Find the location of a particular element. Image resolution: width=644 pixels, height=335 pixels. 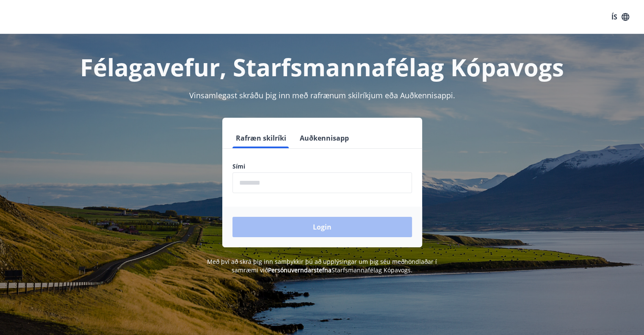

a: Persónuverndarstefna is located at coordinates (300, 270).